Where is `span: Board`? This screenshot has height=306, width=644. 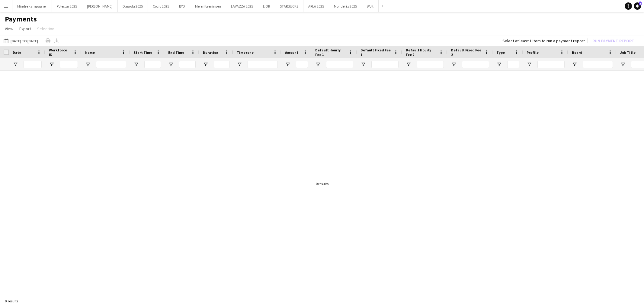 span: Board is located at coordinates (577, 52).